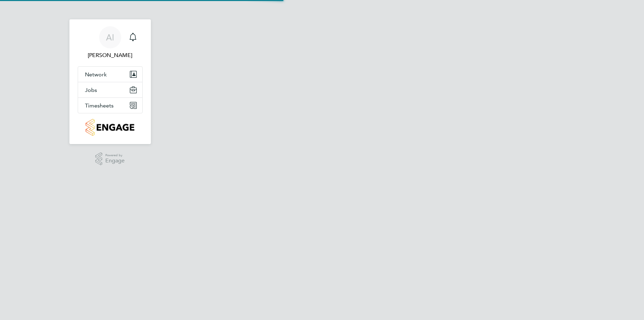 Image resolution: width=644 pixels, height=320 pixels. What do you see at coordinates (110, 74) in the screenshot?
I see `button: Network` at bounding box center [110, 74].